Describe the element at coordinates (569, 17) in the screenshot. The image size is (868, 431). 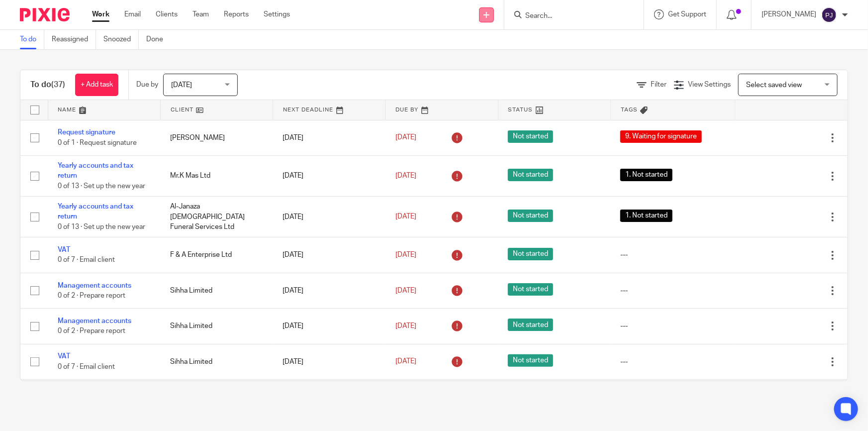
I see `input: Search` at that location.